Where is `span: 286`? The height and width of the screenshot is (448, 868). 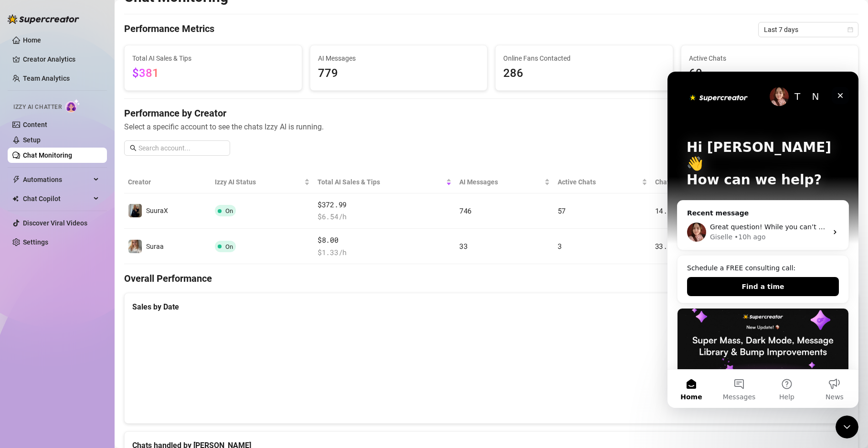 span: 286 is located at coordinates (584, 74).